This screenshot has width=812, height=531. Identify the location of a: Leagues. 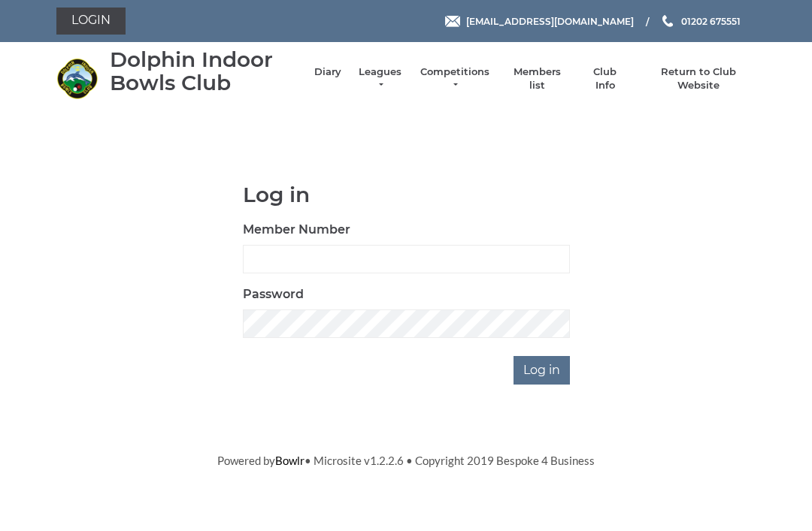
(380, 79).